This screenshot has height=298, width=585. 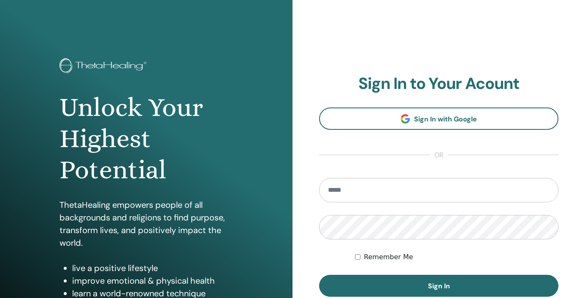 I want to click on a: Sign In with Google, so click(x=438, y=119).